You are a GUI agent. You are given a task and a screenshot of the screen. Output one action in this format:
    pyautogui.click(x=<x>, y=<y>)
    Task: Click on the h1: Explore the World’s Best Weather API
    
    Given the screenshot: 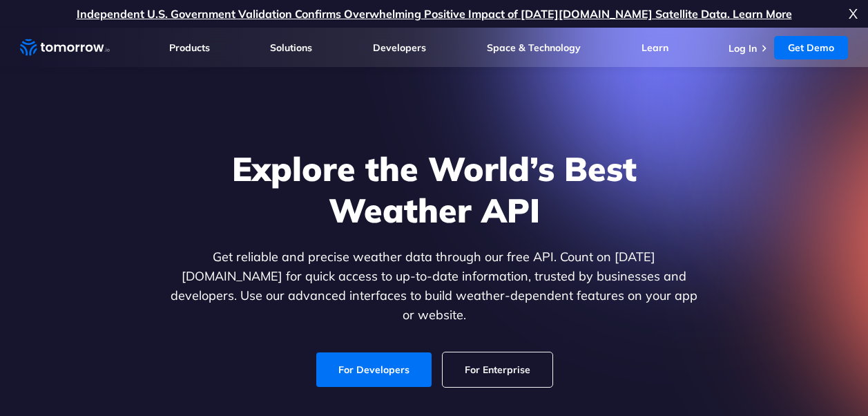 What is the action you would take?
    pyautogui.click(x=434, y=190)
    